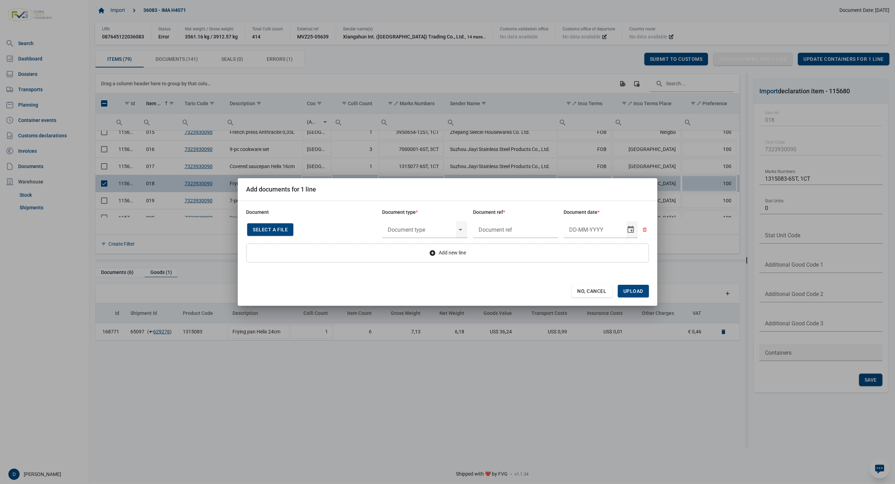 This screenshot has width=895, height=484. What do you see at coordinates (633, 291) in the screenshot?
I see `span: Upload` at bounding box center [633, 291].